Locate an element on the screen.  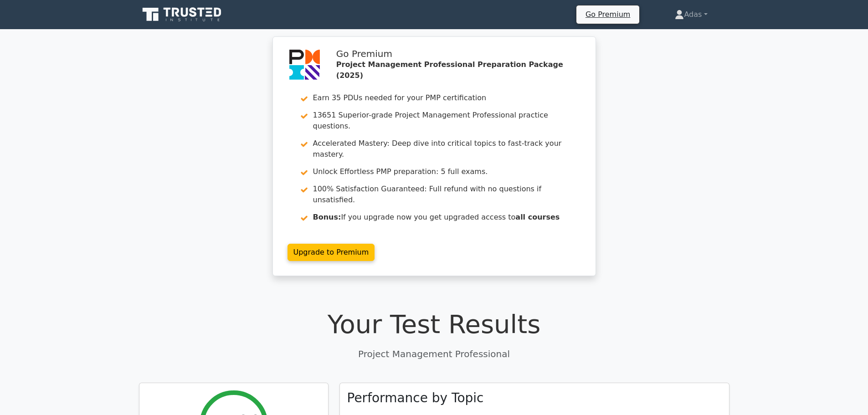
a: Upgrade to Premium is located at coordinates (331, 253).